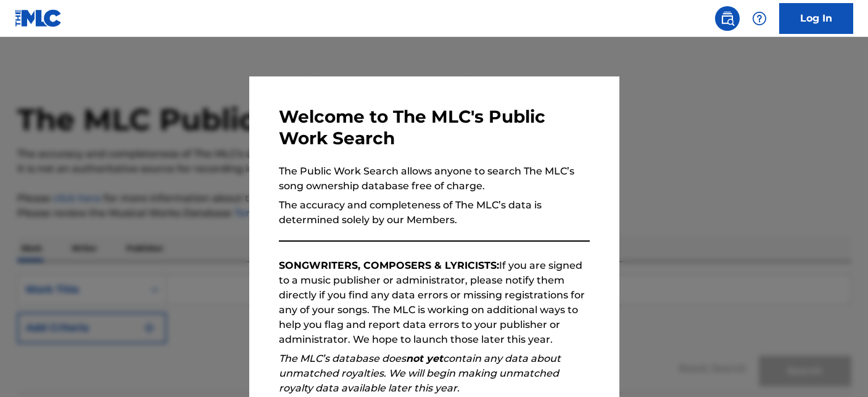 Image resolution: width=868 pixels, height=397 pixels. What do you see at coordinates (38, 18) in the screenshot?
I see `img: MLC Logo` at bounding box center [38, 18].